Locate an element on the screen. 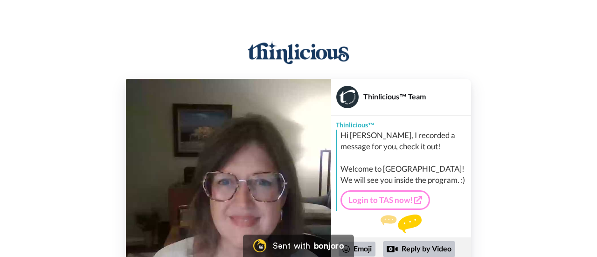 The height and width of the screenshot is (257, 597). div: Thinlicious™ is located at coordinates (401, 123).